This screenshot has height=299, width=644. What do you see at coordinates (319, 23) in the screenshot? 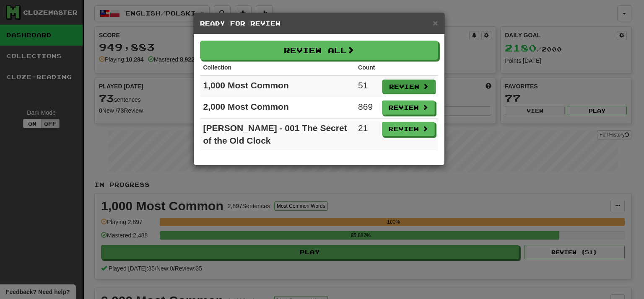
I see `h5: Ready for Review` at bounding box center [319, 23].